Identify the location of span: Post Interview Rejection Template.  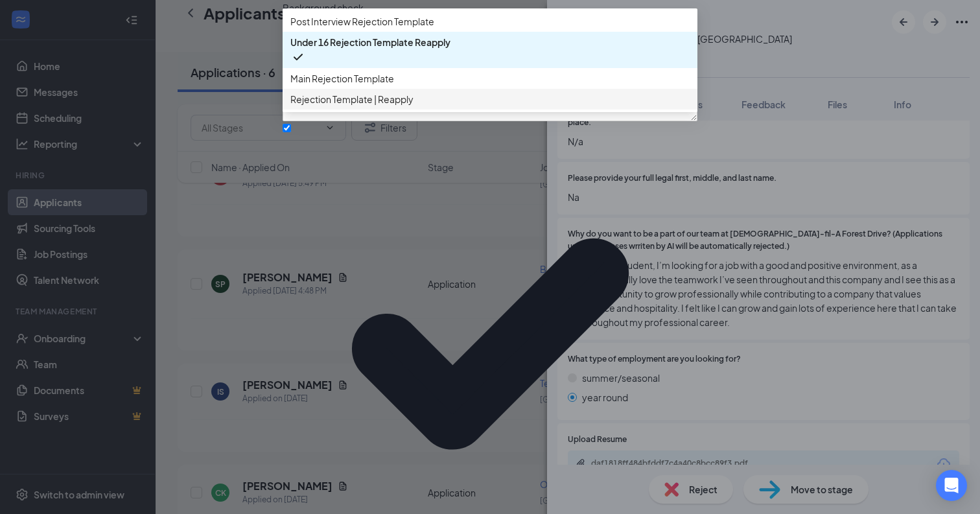
(363, 22).